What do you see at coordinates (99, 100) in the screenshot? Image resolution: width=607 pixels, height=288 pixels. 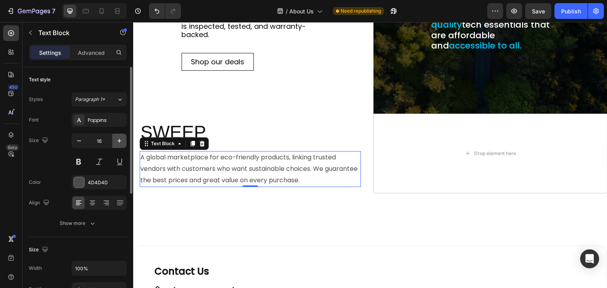 I see `button: Paragraph 1*` at bounding box center [99, 100].